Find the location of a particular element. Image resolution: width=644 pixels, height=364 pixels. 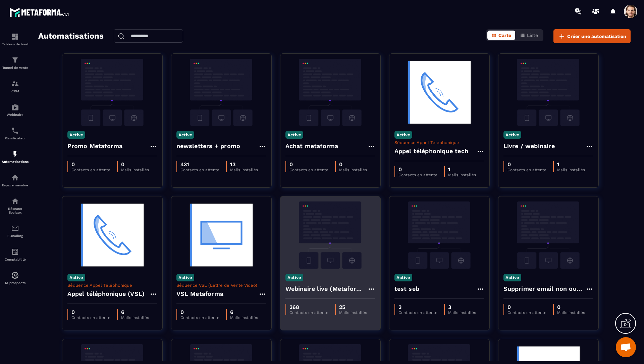

span: Carte is located at coordinates (505, 36).